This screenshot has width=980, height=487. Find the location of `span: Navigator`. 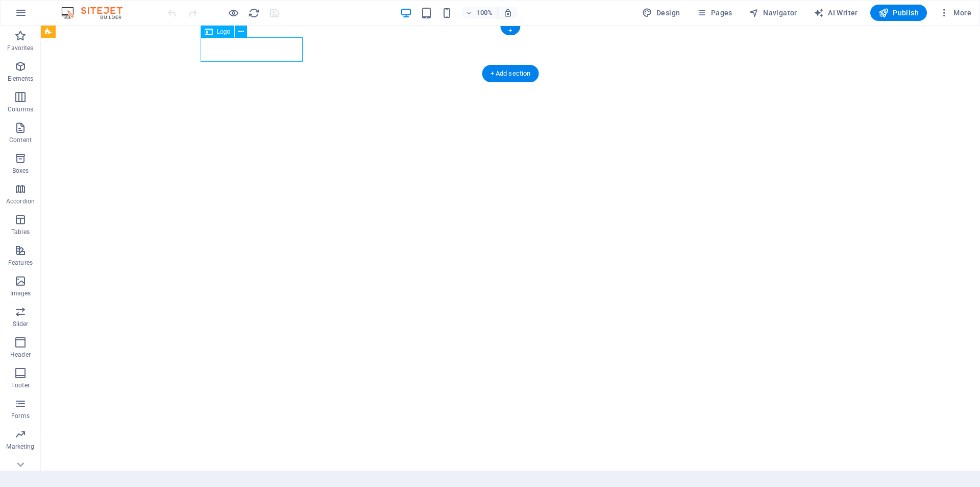

span: Navigator is located at coordinates (772, 12).